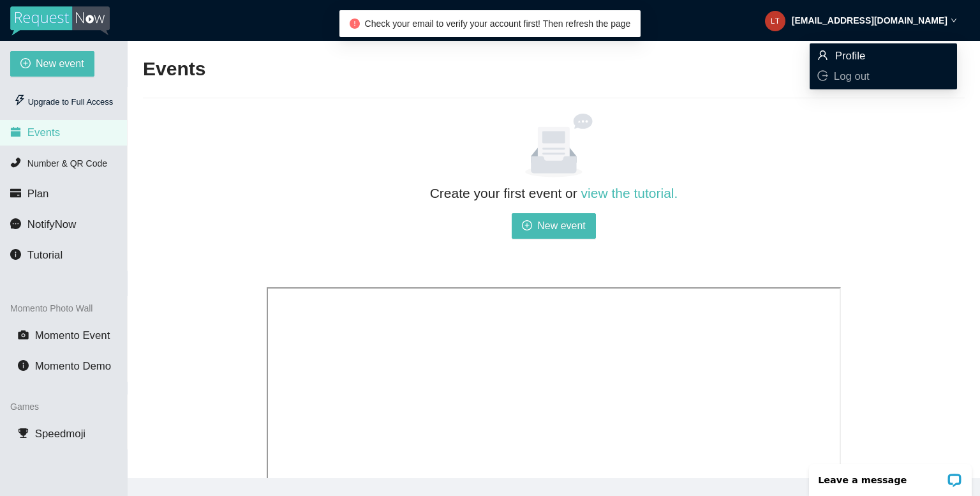 The height and width of the screenshot is (496, 980). Describe the element at coordinates (43, 132) in the screenshot. I see `span: Events` at that location.